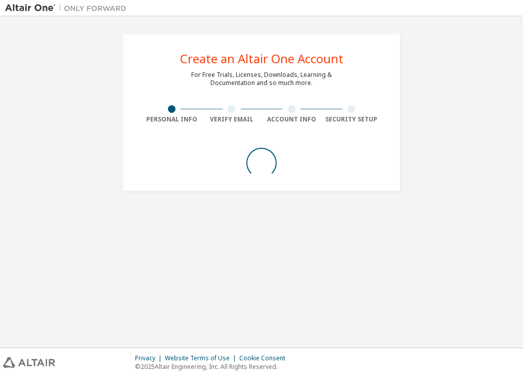  I want to click on p: © 2025 Altair Engineering, Inc. All Rights Reserved., so click(213, 366).